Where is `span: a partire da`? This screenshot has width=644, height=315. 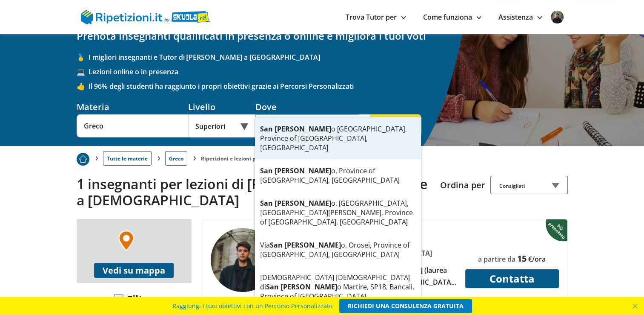 span: a partire da is located at coordinates (497, 259).